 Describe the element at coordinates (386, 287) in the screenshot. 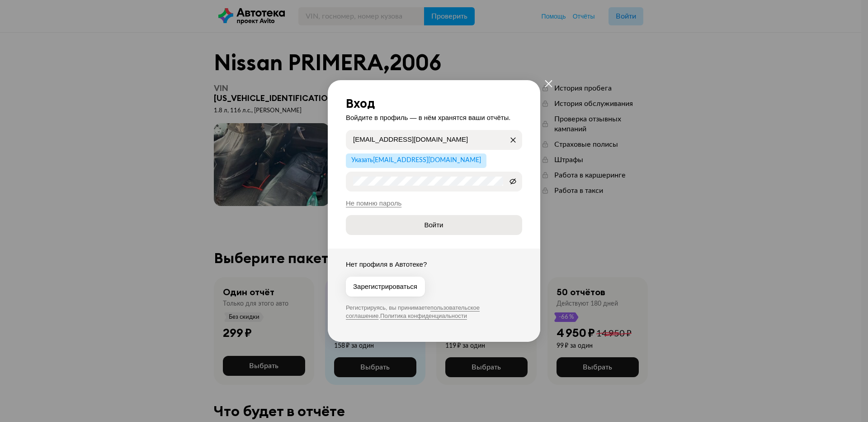

I see `button: Зарегистрироваться` at that location.